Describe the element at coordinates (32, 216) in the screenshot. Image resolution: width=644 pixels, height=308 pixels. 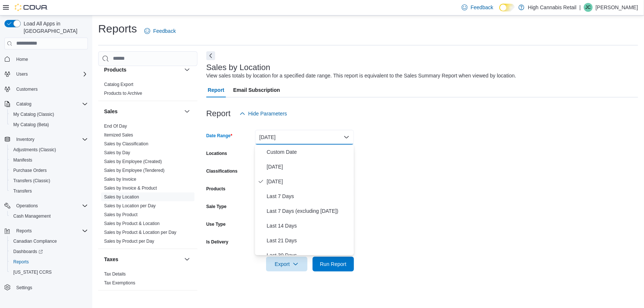
I see `a: Cash Management` at that location.